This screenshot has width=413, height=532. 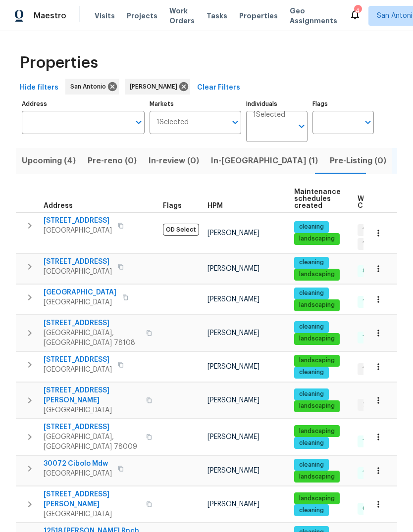 What do you see at coordinates (196, 104) in the screenshot?
I see `label: Markets` at bounding box center [196, 104].